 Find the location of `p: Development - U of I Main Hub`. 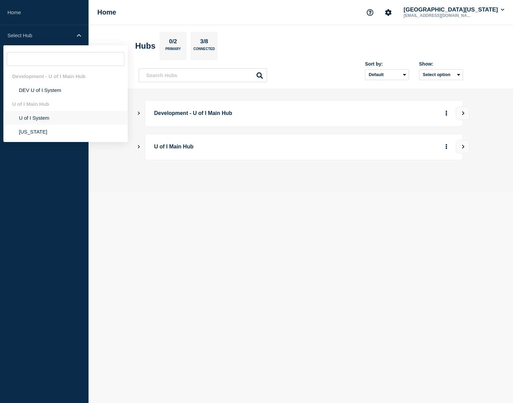

p: Development - U of I Main Hub is located at coordinates (248, 113).